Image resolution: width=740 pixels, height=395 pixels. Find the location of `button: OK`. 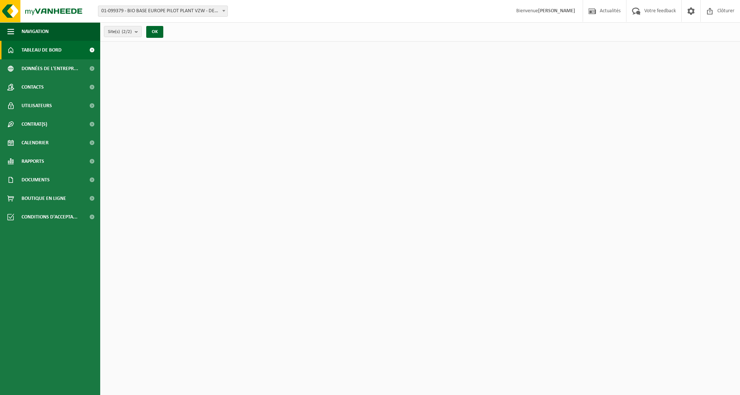

button: OK is located at coordinates (155, 32).